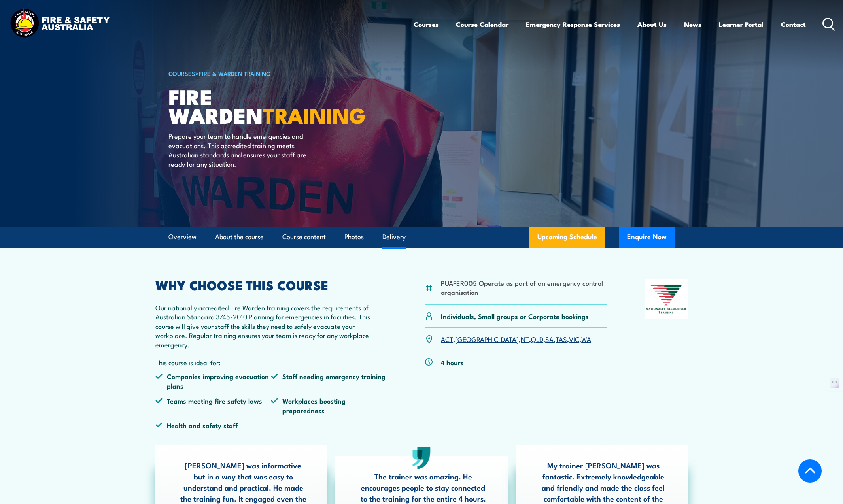 This screenshot has height=504, width=843. Describe the element at coordinates (329, 381) in the screenshot. I see `li: Staff needing emergency training` at that location.